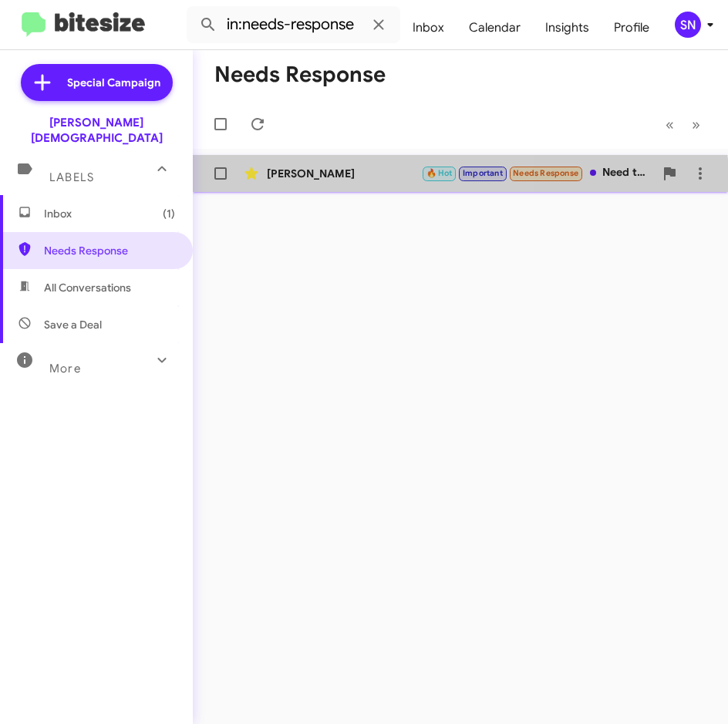 The image size is (728, 724). What do you see at coordinates (686, 25) in the screenshot?
I see `button: SN` at bounding box center [686, 25].